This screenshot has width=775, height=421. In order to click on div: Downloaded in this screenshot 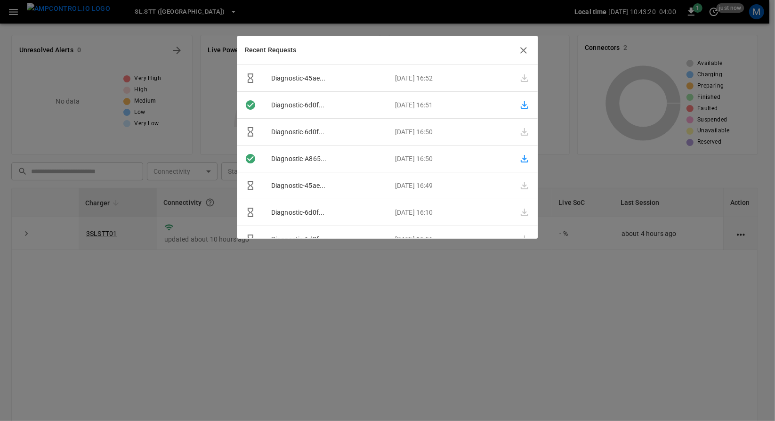, I will do `click(250, 159)`.